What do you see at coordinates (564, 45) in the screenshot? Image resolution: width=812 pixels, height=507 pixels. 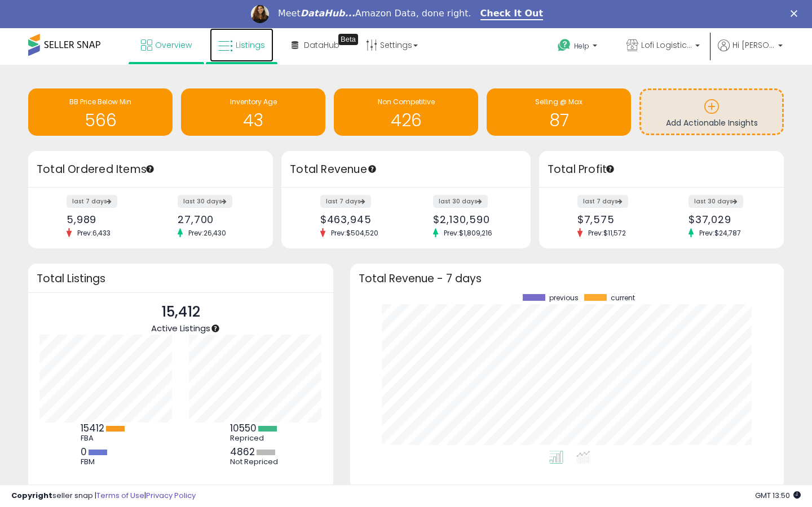 I see `i: Get Help` at bounding box center [564, 45].